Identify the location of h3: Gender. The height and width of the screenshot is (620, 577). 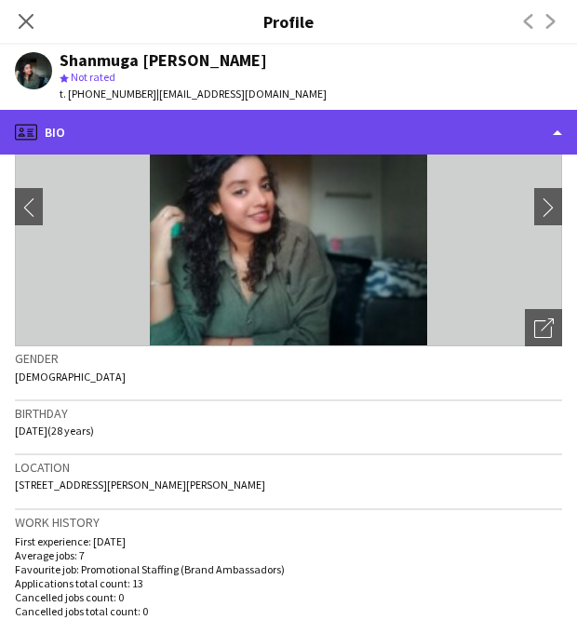
(288, 358).